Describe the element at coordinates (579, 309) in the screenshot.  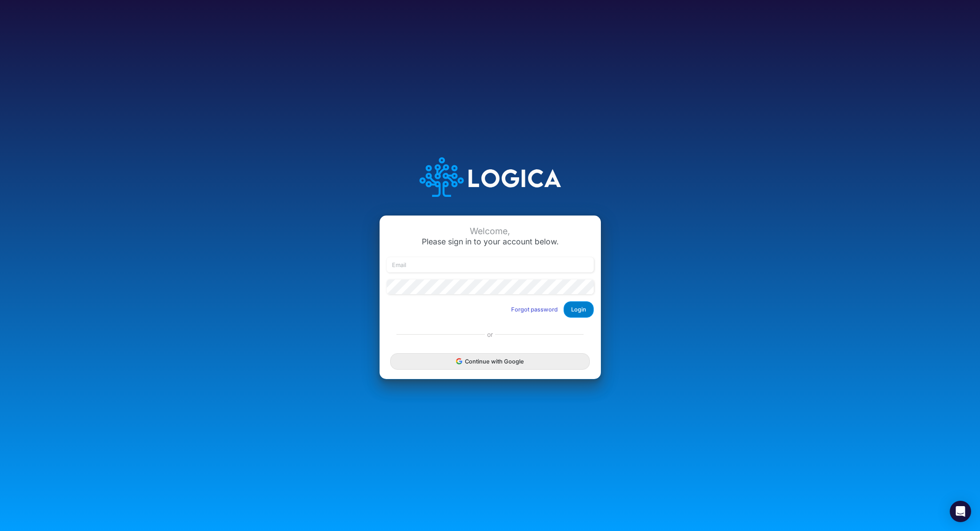
I see `button: Login` at that location.